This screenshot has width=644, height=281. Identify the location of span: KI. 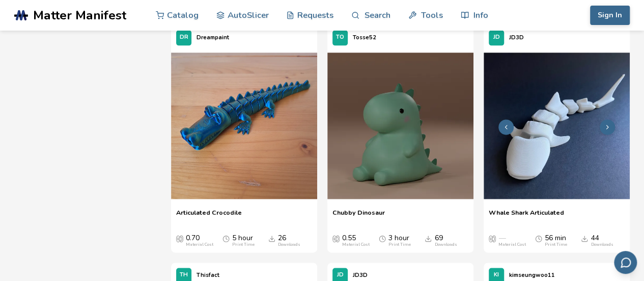
(496, 274).